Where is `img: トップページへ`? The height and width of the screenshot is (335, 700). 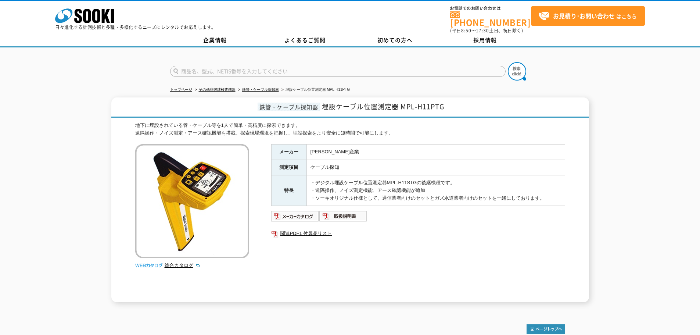
img: トップページへ is located at coordinates (546, 329).